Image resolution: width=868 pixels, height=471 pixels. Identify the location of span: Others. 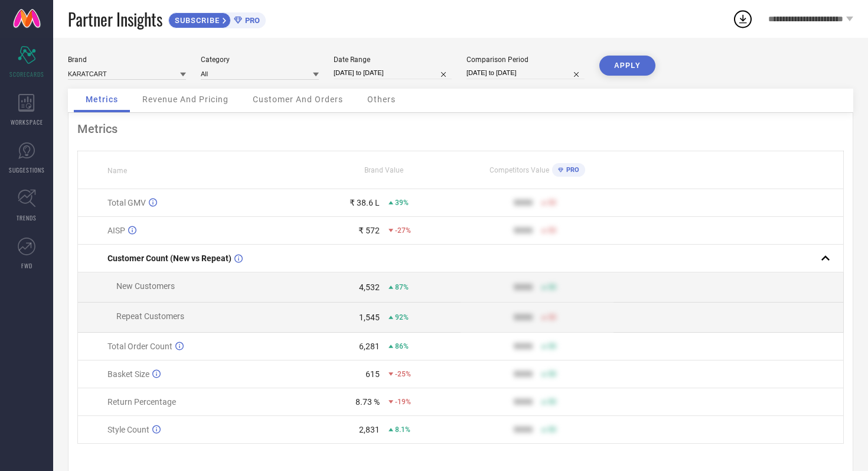
(382, 99).